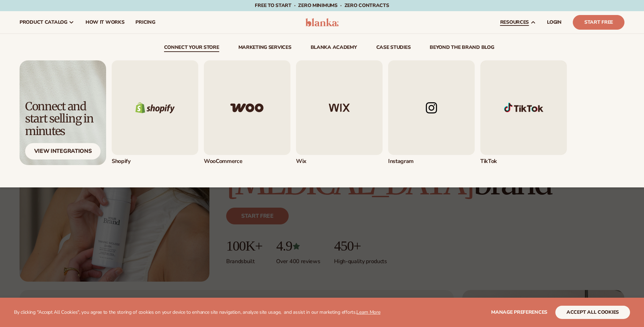 Image resolution: width=644 pixels, height=327 pixels. I want to click on div: 4 / 5, so click(431, 113).